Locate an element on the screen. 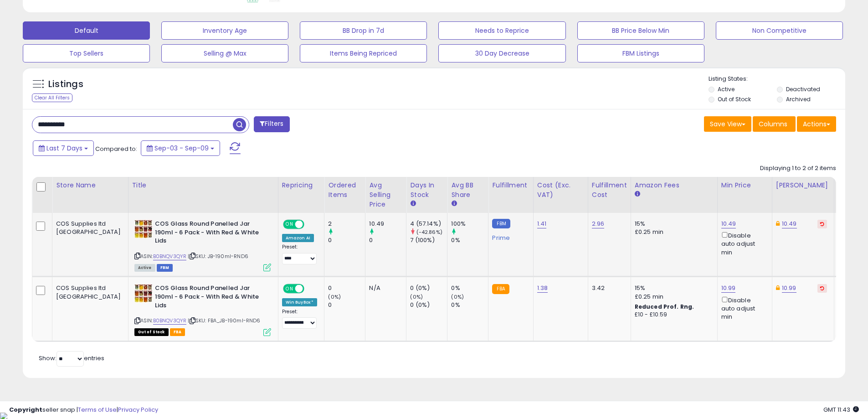  div: Prime is located at coordinates (509, 236).